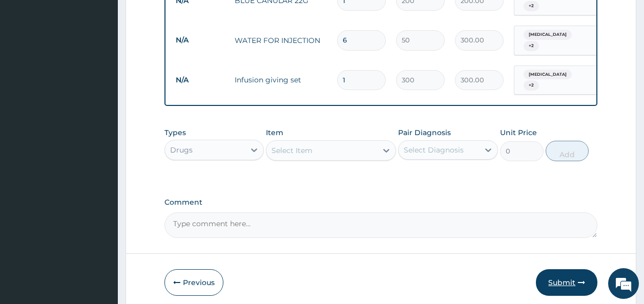 The height and width of the screenshot is (304, 644). Describe the element at coordinates (180, 17) in the screenshot. I see `div: Minimize live chat window` at that location.